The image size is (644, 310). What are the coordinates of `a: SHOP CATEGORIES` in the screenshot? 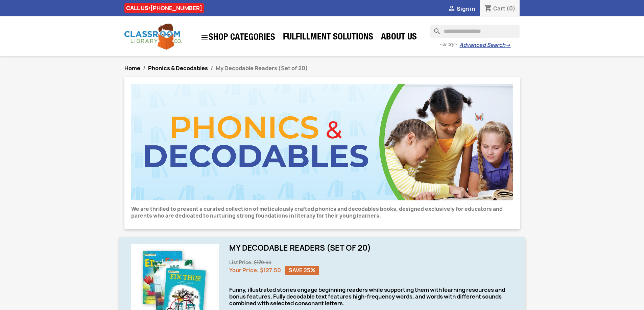 It's located at (238, 37).